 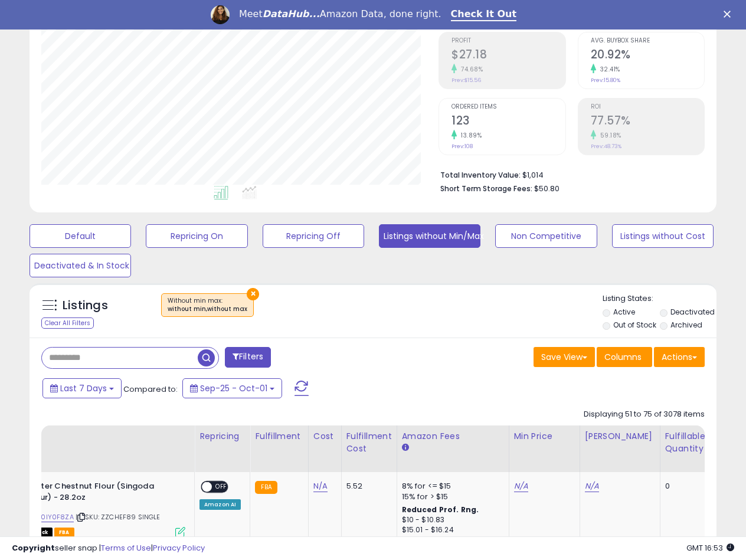 What do you see at coordinates (647, 107) in the screenshot?
I see `span: ROI` at bounding box center [647, 107].